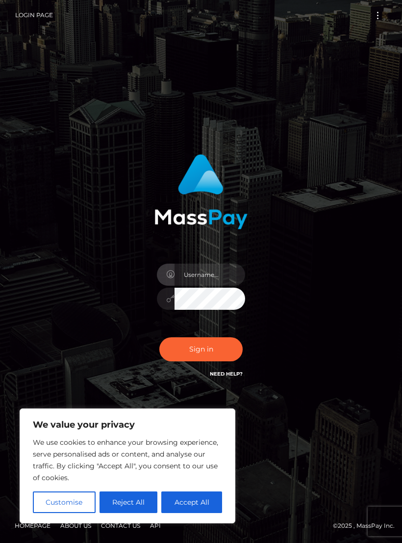 Image resolution: width=402 pixels, height=543 pixels. I want to click on button: Toggle navigation, so click(378, 15).